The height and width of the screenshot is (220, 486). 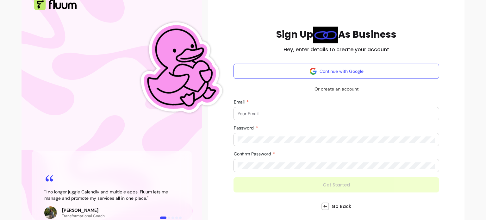 I want to click on p: Transformational Coach, so click(x=83, y=216).